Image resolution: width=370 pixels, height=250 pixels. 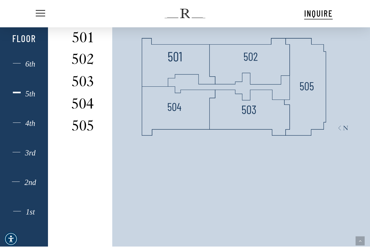 I want to click on img: 503-1.svg, so click(x=82, y=81).